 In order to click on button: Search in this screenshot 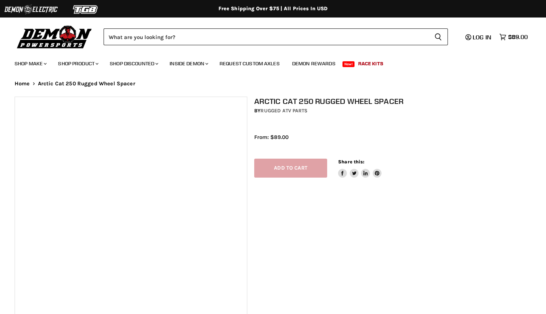, I will do `click(438, 37)`.